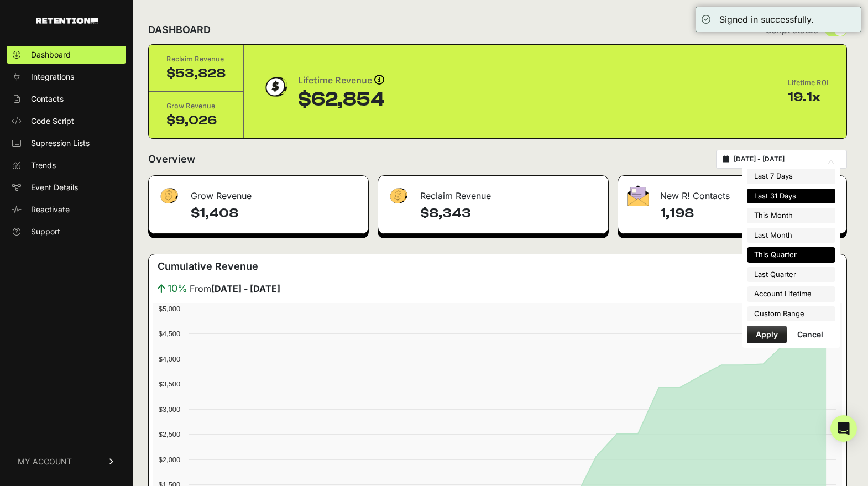 The image size is (868, 486). I want to click on div: $9,026, so click(196, 121).